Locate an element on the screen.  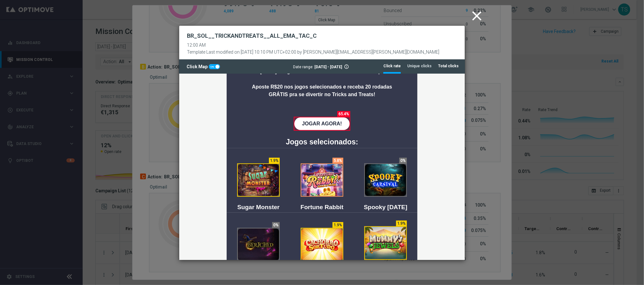
div: 12:00 AM is located at coordinates (313, 45).